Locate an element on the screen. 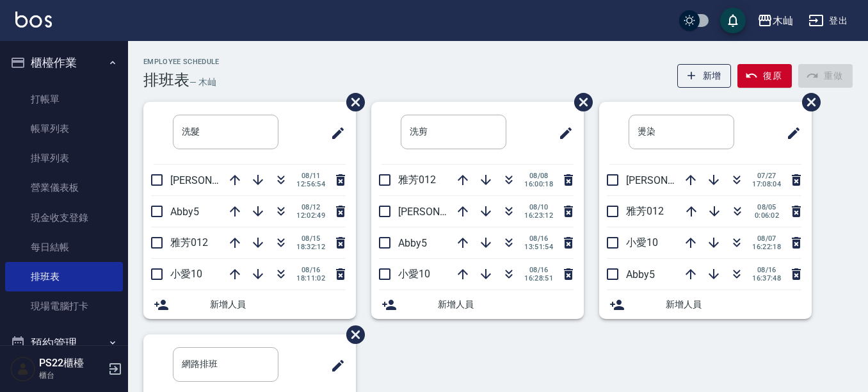 Image resolution: width=868 pixels, height=392 pixels. h6: — 木屾 is located at coordinates (203, 82).